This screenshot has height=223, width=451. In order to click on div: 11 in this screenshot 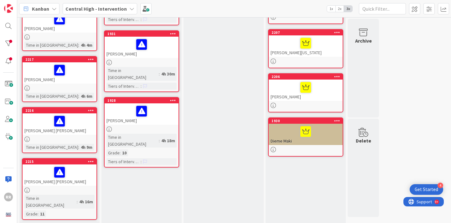, I will do `click(42, 214)`.